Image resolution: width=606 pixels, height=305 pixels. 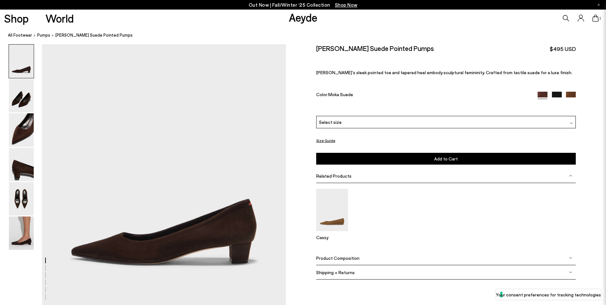 What do you see at coordinates (20, 35) in the screenshot?
I see `a: All Footwear` at bounding box center [20, 35].